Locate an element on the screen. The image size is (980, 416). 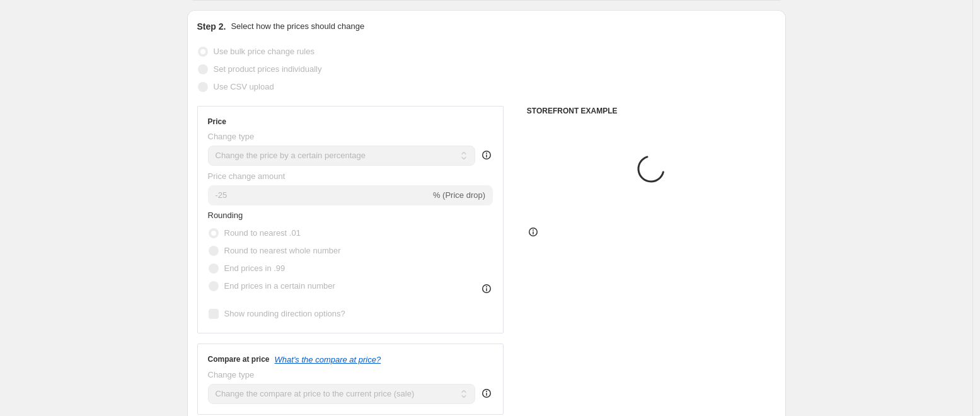
h3: Price is located at coordinates (217, 122).